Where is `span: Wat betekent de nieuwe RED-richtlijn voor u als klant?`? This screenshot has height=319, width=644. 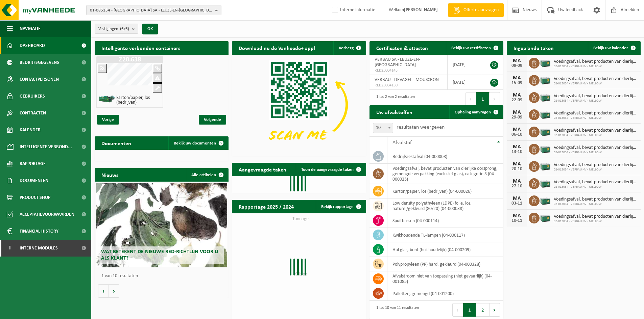 span: Wat betekent de nieuwe RED-richtlijn voor u als klant? is located at coordinates (160, 255).